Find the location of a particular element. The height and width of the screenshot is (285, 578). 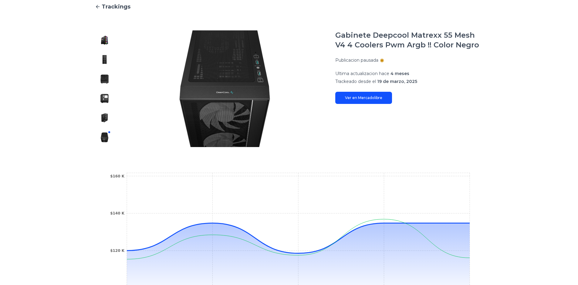

span: 4 meses is located at coordinates (400, 73).